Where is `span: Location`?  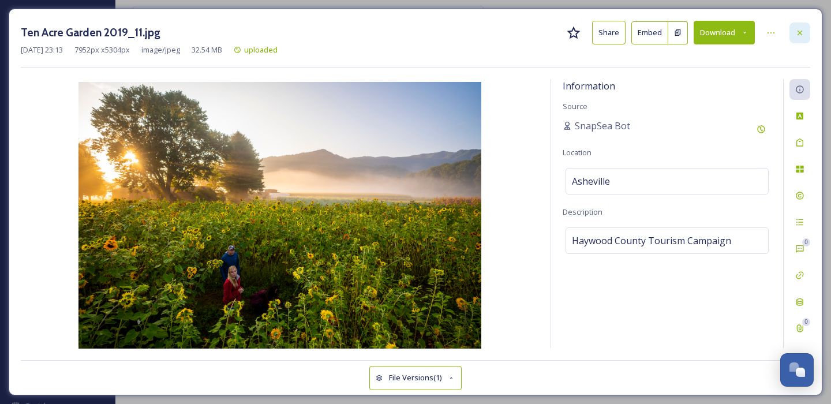
span: Location is located at coordinates (577, 152).